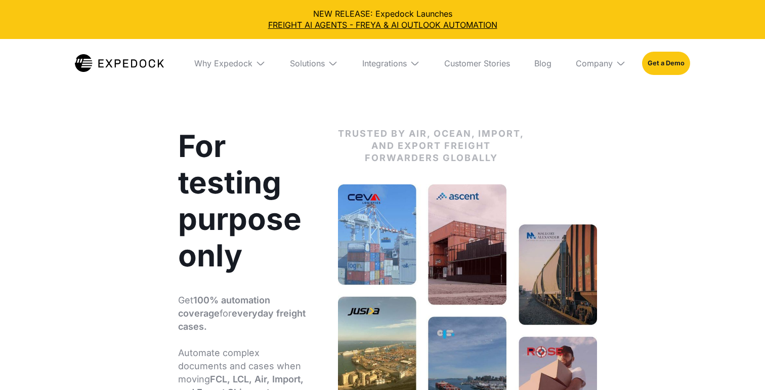  What do you see at coordinates (224, 306) in the screenshot?
I see `strong: 100% automation coverage` at bounding box center [224, 306].